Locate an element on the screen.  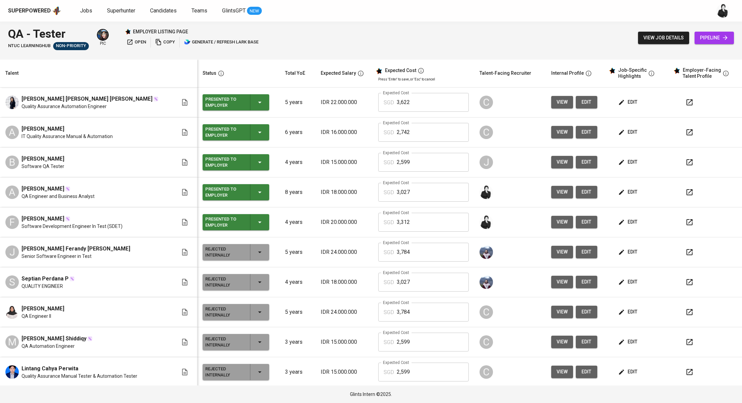
div: Total YoE is located at coordinates (295, 73).